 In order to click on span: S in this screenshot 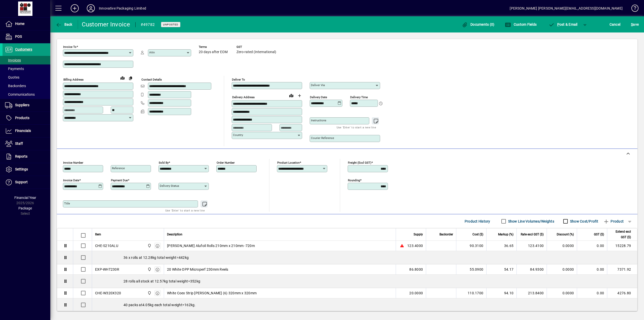, I will do `click(632, 24)`.